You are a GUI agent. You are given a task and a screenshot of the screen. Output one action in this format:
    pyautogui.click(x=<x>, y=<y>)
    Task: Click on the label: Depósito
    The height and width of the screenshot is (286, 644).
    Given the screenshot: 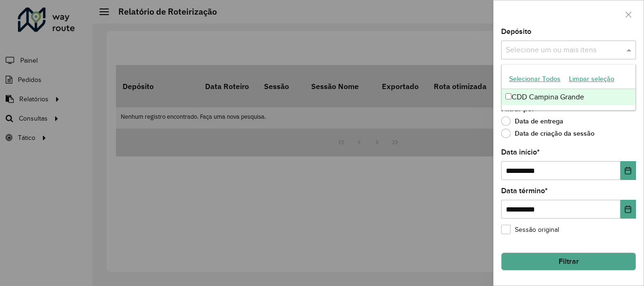 What is the action you would take?
    pyautogui.click(x=516, y=31)
    